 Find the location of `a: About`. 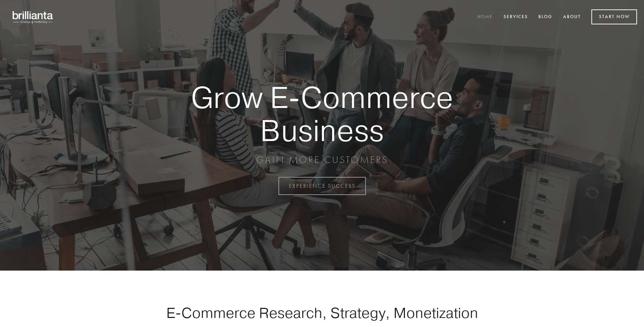

a: About is located at coordinates (572, 17).